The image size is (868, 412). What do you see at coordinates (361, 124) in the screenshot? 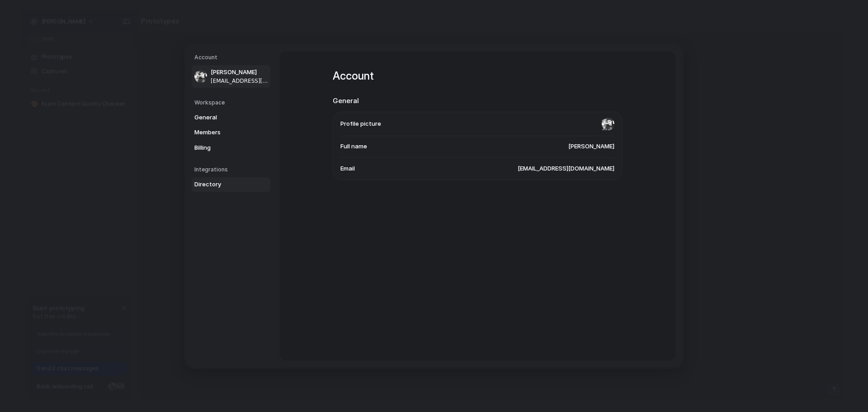
I see `span: Profile picture` at bounding box center [361, 124].